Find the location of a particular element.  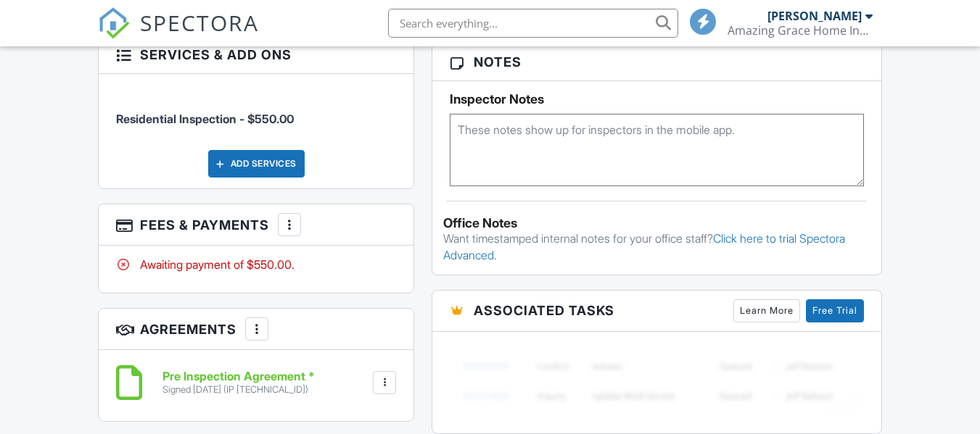

h3: Fees & Payments is located at coordinates (256, 224).